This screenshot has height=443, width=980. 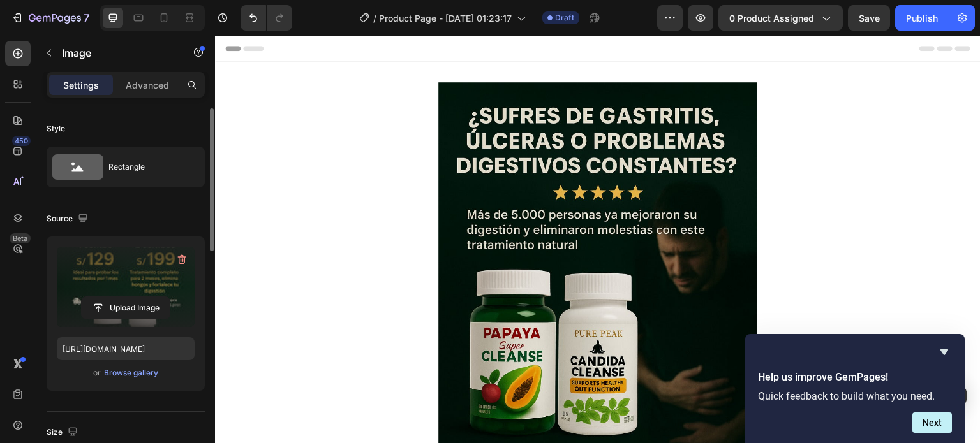 What do you see at coordinates (855, 396) in the screenshot?
I see `p: Quick feedback to build what you need.` at bounding box center [855, 396].